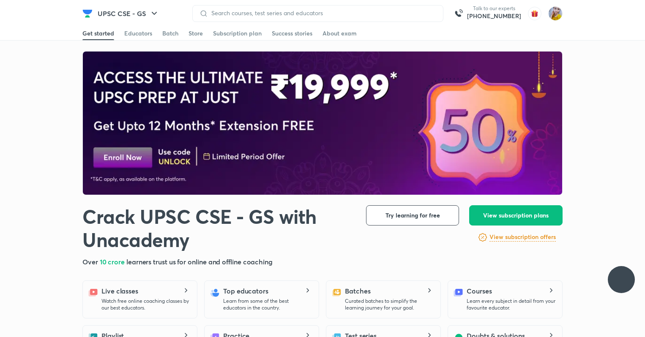  What do you see at coordinates (523, 238) in the screenshot?
I see `a: View subscription offers` at bounding box center [523, 238].